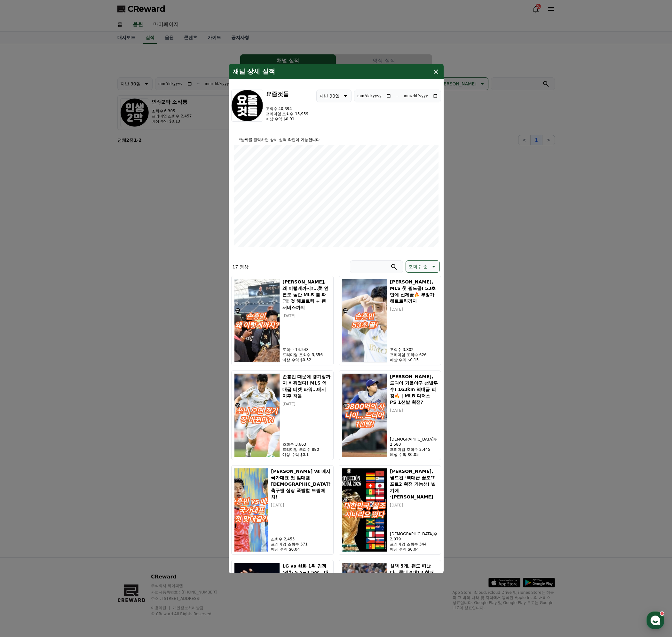 The image size is (672, 637). I want to click on span: Home, so click(22, 215).